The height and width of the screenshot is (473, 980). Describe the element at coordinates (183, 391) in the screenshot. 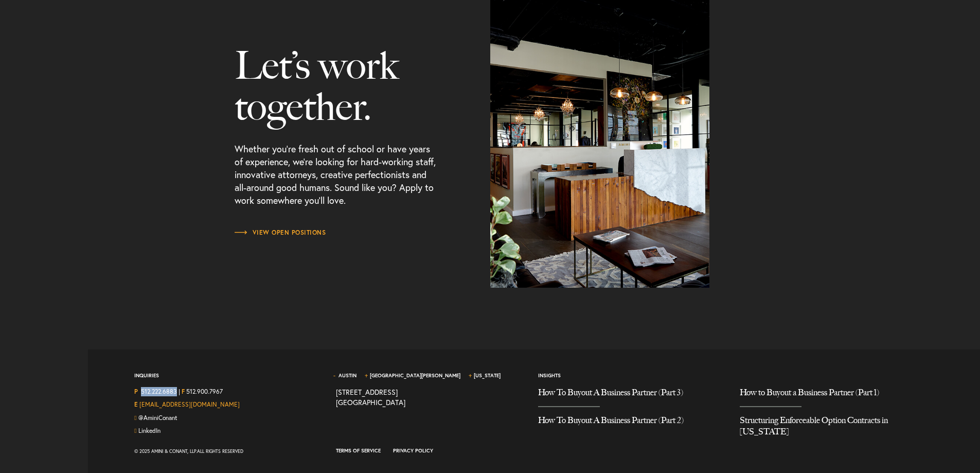

I see `strong: F` at that location.